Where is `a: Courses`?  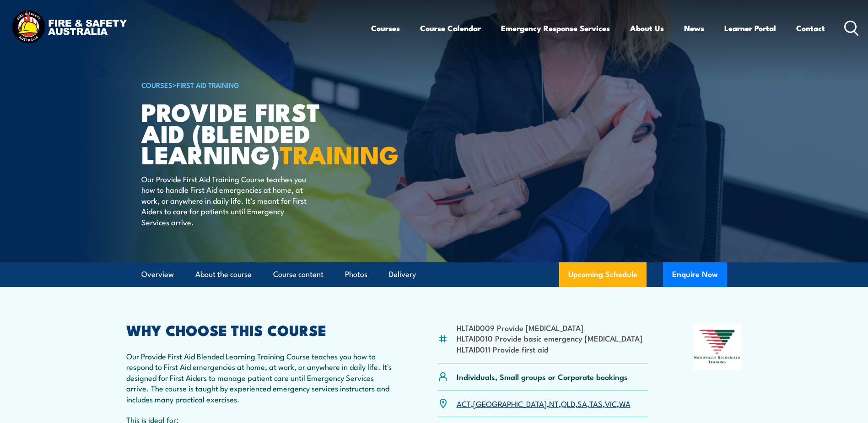
a: Courses is located at coordinates (385, 28).